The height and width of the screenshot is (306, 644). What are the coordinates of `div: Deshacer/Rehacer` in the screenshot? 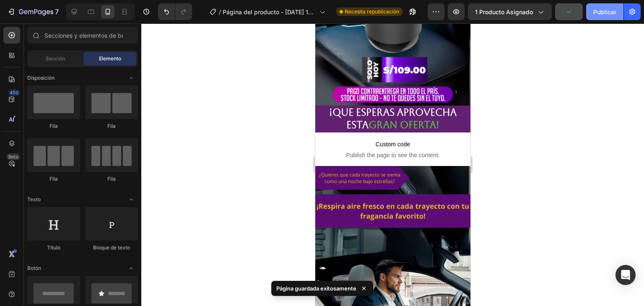 It's located at (175, 12).